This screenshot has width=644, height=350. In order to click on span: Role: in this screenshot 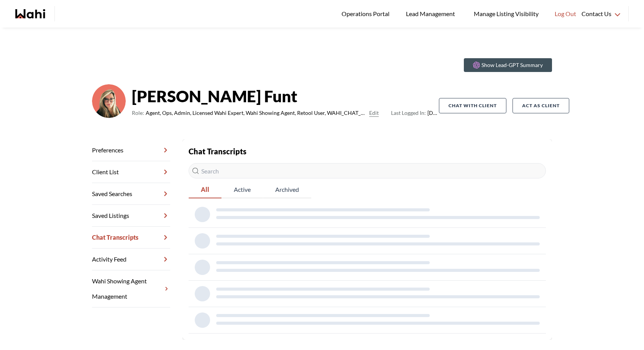, I will do `click(138, 113)`.